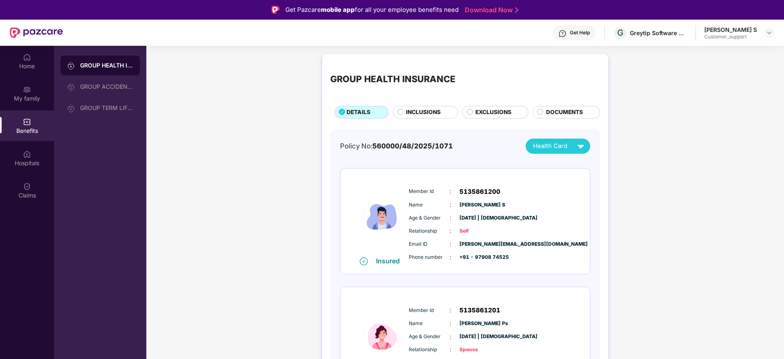 Image resolution: width=784 pixels, height=359 pixels. Describe the element at coordinates (516, 10) in the screenshot. I see `img: Stroke` at that location.